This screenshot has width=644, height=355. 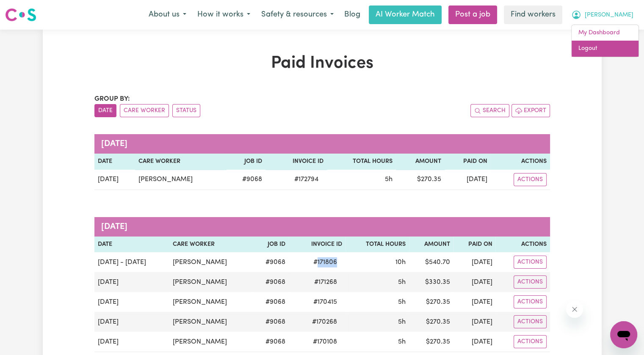 I want to click on td: $ 330.35, so click(x=431, y=282).